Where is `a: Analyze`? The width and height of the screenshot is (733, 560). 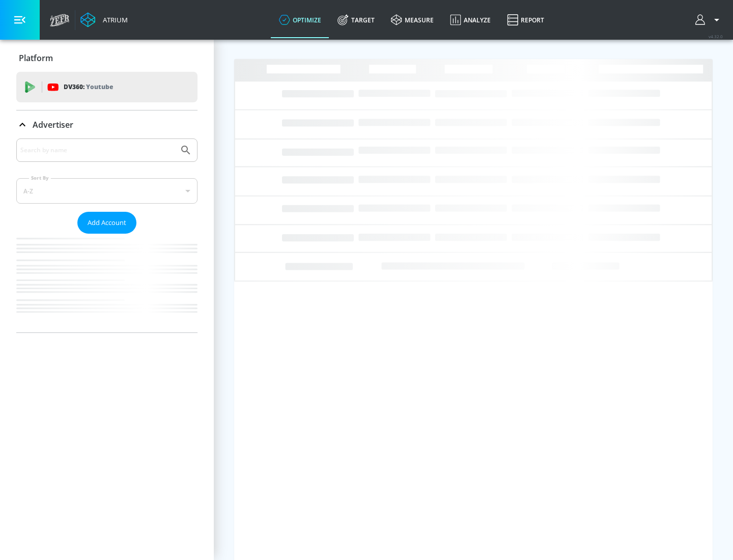 a: Analyze is located at coordinates (470, 20).